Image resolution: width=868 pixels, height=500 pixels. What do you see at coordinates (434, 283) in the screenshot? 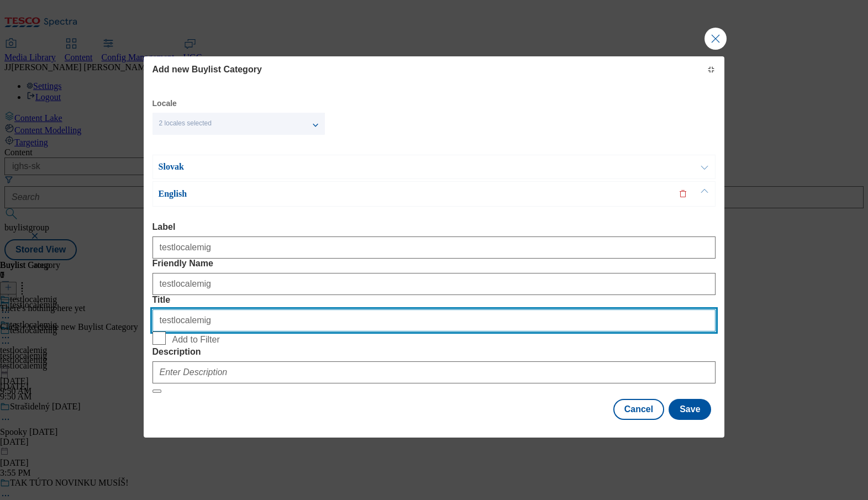
I see `input: Enter Friendly Name` at bounding box center [434, 283].